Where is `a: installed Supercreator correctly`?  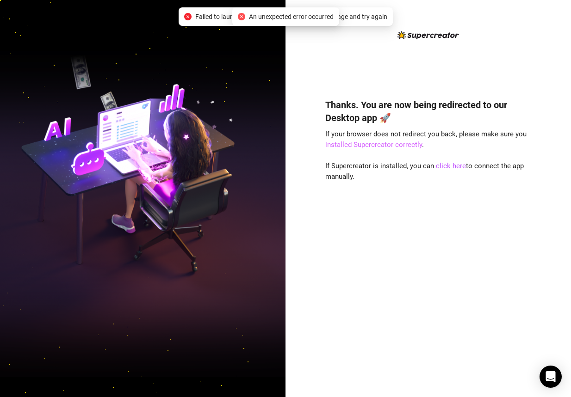 a: installed Supercreator correctly is located at coordinates (373, 145).